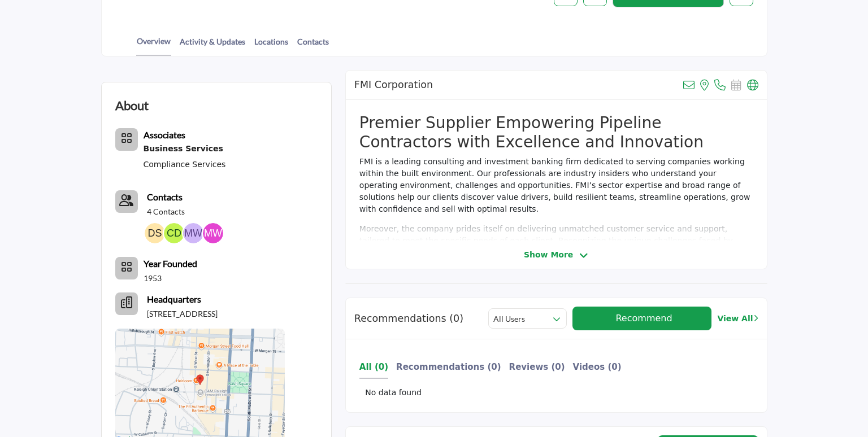  What do you see at coordinates (642, 318) in the screenshot?
I see `button: Recommend` at bounding box center [642, 318].